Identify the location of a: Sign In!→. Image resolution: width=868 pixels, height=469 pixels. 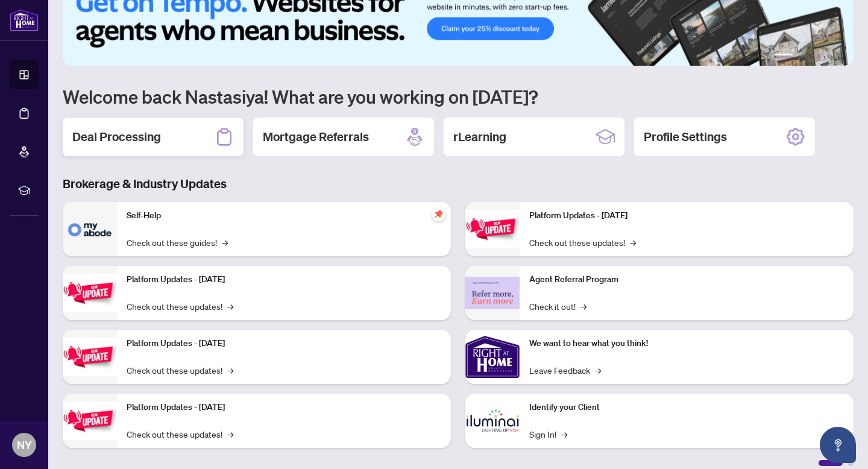
(548, 434).